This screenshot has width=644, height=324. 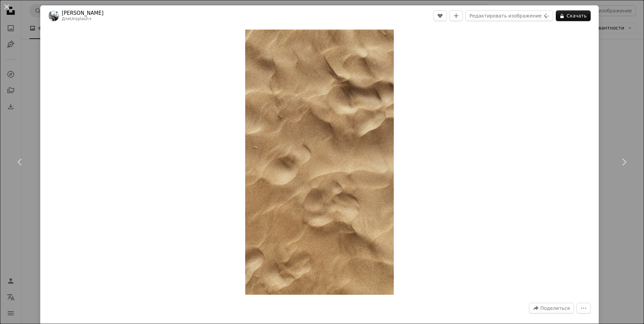 What do you see at coordinates (81, 19) in the screenshot?
I see `a: Unsplash+` at bounding box center [81, 19].